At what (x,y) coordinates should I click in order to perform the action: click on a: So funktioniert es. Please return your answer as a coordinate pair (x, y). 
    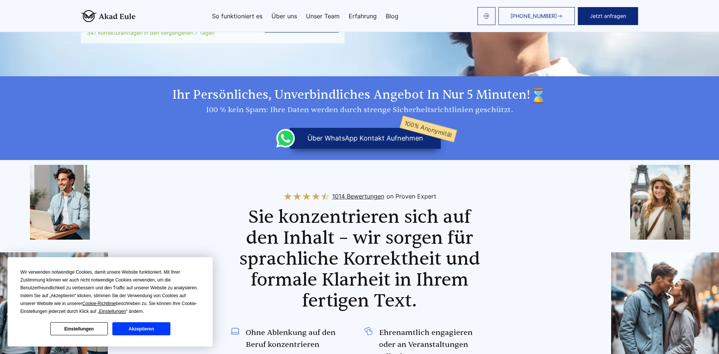
    Looking at the image, I should click on (237, 16).